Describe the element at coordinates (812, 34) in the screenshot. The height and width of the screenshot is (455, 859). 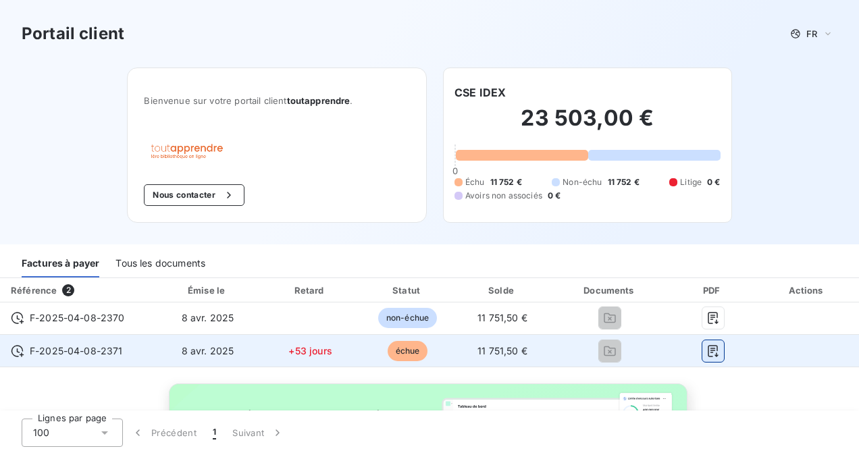
I see `span: FR` at that location.